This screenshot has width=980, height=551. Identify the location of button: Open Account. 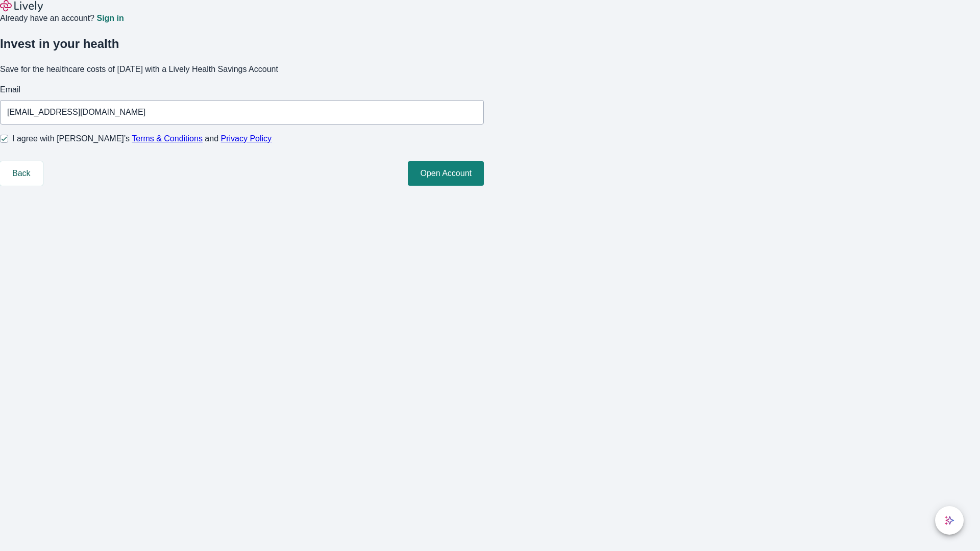
(446, 174).